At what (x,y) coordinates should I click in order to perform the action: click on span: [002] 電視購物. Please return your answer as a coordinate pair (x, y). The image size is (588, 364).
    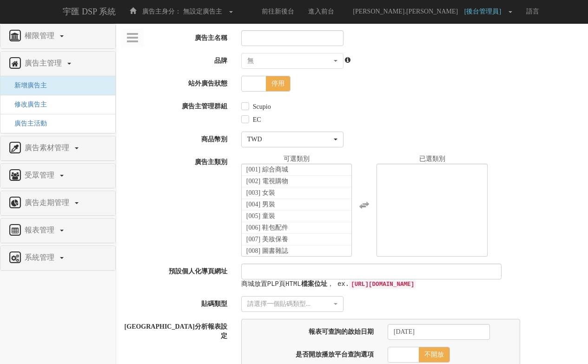
    Looking at the image, I should click on (267, 181).